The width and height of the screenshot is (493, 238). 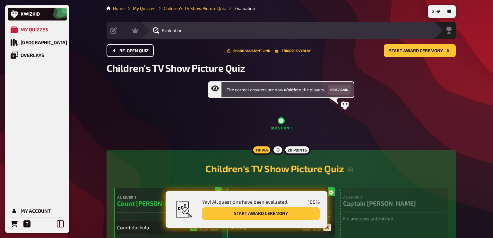 What do you see at coordinates (281, 169) in the screenshot?
I see `h2: Children's TV Show Picture Quiz` at bounding box center [281, 169].